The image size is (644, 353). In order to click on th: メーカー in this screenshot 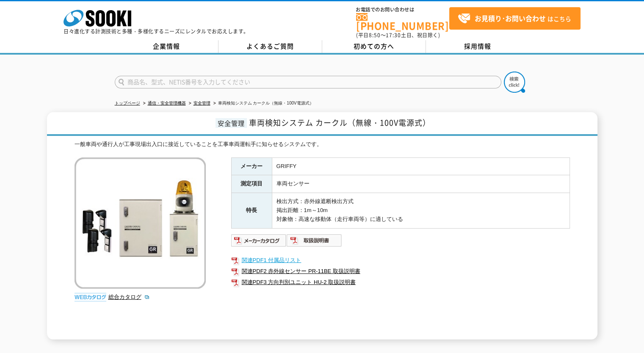, I will do `click(252, 166)`.